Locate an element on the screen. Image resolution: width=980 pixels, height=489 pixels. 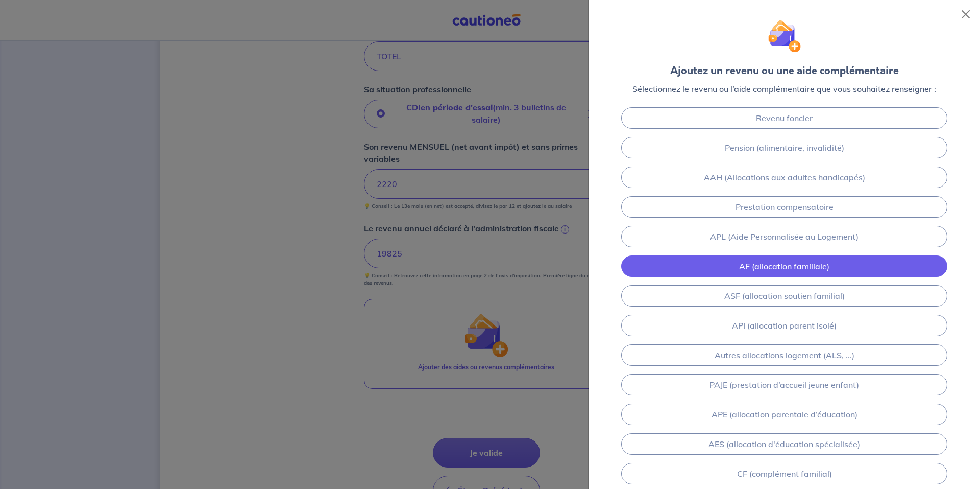
a: Prestation compensatoire is located at coordinates (784, 207).